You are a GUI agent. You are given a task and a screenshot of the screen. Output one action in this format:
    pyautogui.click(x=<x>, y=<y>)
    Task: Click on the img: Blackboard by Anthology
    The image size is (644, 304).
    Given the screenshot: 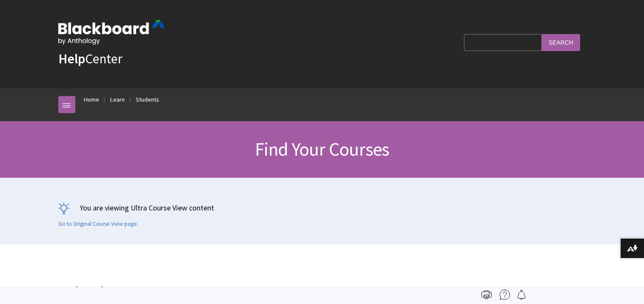 What is the action you would take?
    pyautogui.click(x=111, y=32)
    